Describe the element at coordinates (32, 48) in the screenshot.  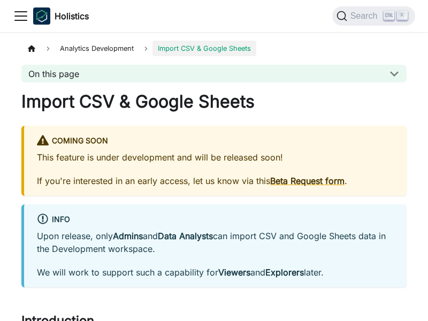
I see `a: Home page` at that location.